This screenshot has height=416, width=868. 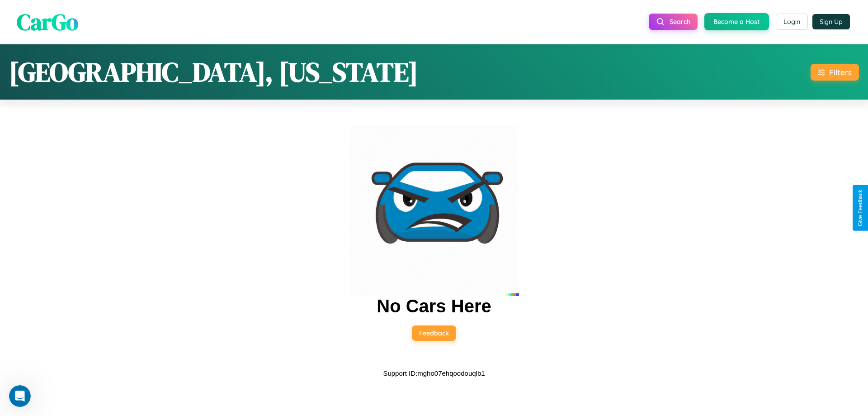 I want to click on button: Feedback, so click(x=434, y=333).